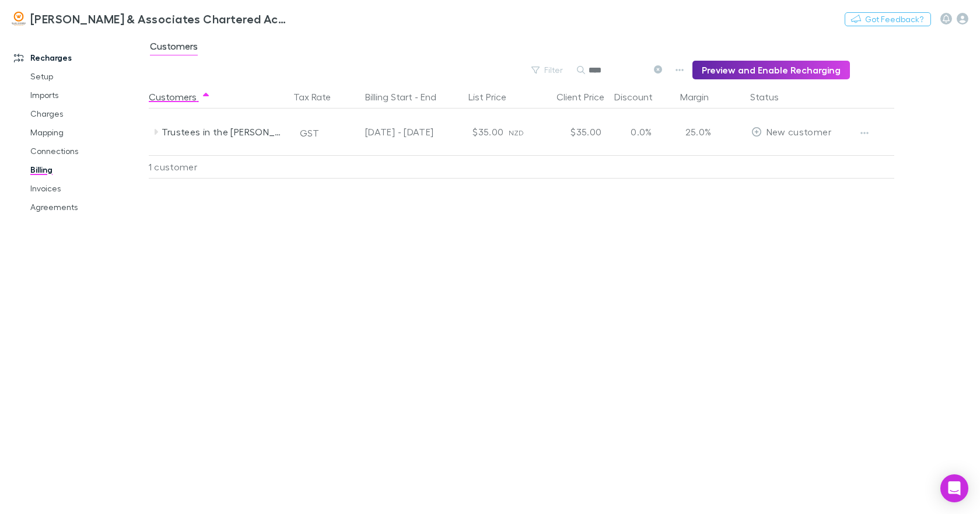 The width and height of the screenshot is (980, 514). Describe the element at coordinates (548, 70) in the screenshot. I see `button: Filter` at that location.